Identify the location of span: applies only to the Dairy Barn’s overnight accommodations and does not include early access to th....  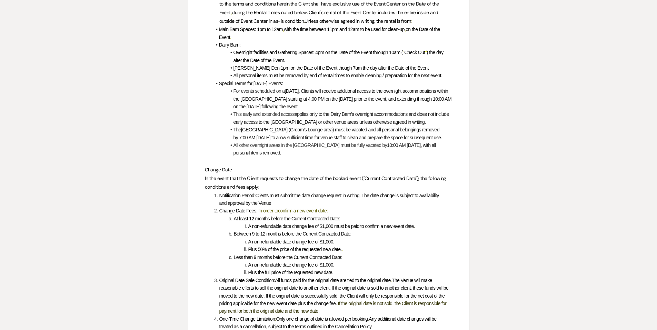
(342, 118).